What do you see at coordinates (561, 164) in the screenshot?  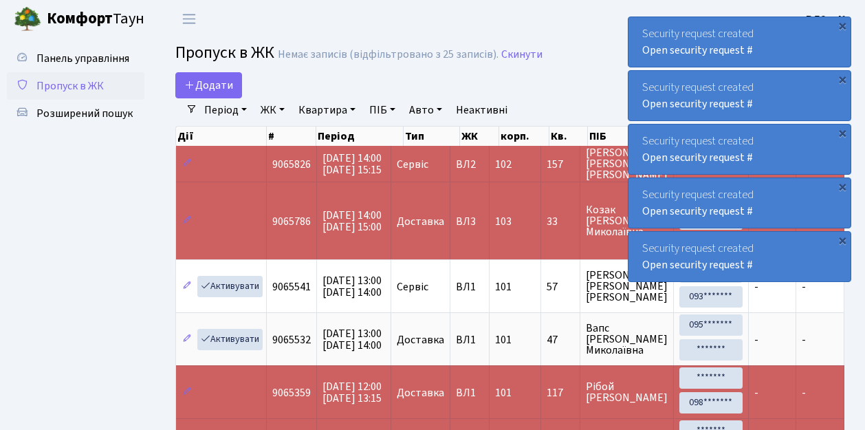 I see `span: 157` at bounding box center [561, 164].